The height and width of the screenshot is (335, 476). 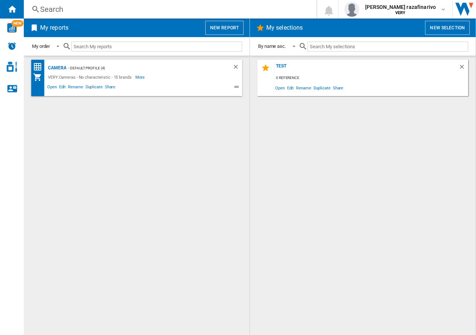 I want to click on div: - Default profile (4), so click(x=142, y=68).